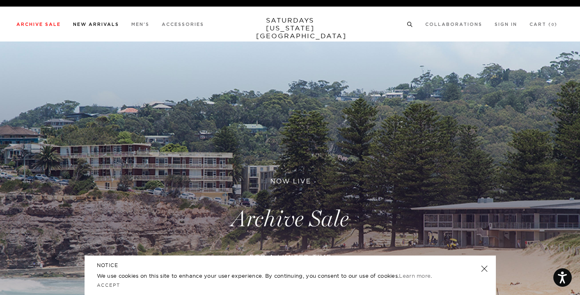 Image resolution: width=580 pixels, height=295 pixels. I want to click on a: Archive Sale, so click(39, 24).